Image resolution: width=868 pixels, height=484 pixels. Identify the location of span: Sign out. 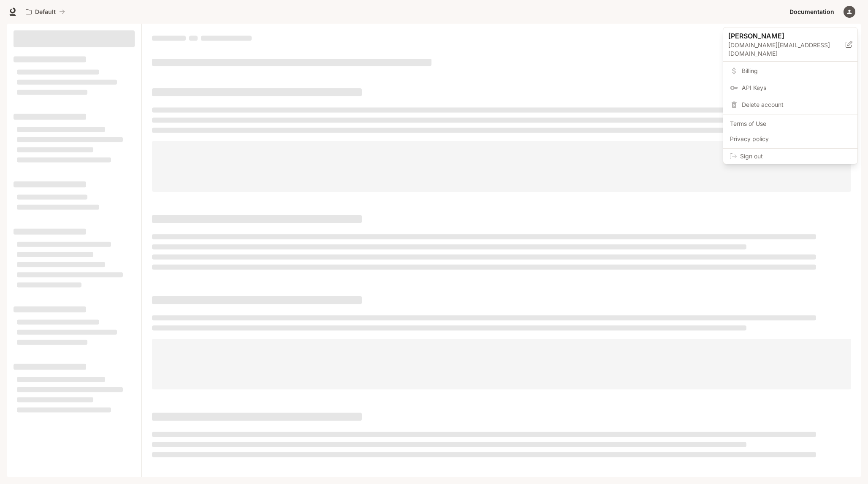
(795, 156).